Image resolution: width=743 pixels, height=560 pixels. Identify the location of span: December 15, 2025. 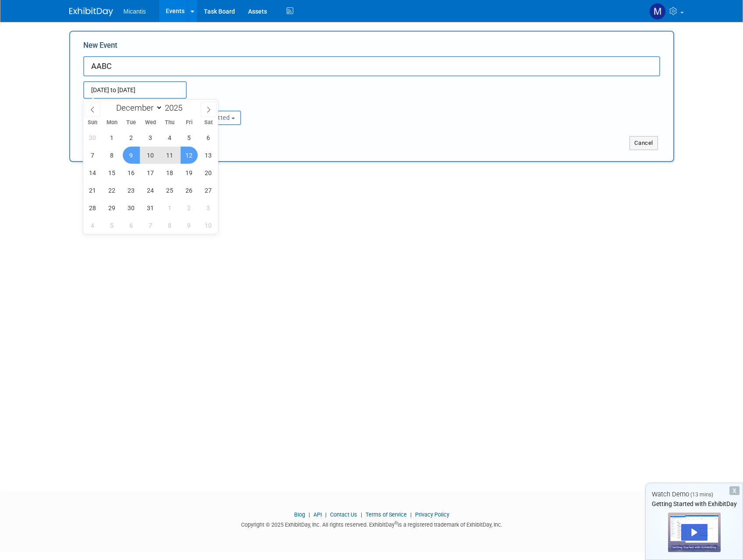
(112, 172).